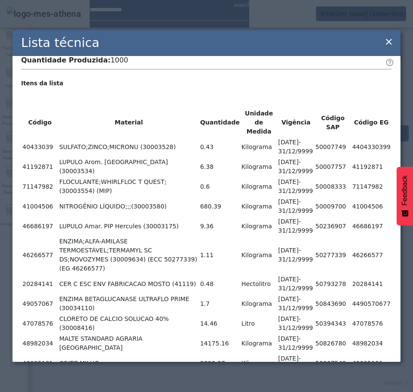 This screenshot has height=392, width=413. Describe the element at coordinates (220, 167) in the screenshot. I see `td: 6.38` at that location.